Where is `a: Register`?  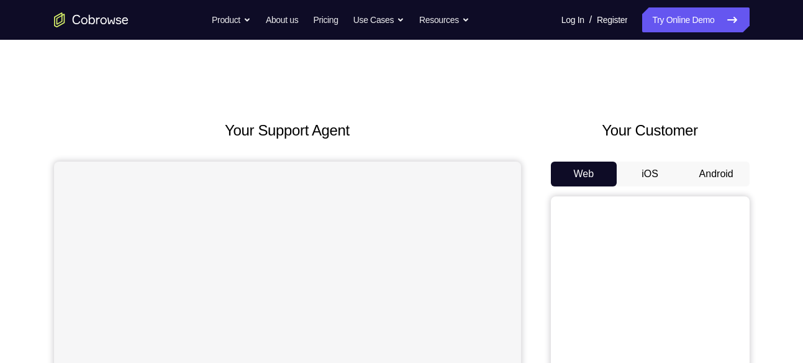
a: Register is located at coordinates (611, 20).